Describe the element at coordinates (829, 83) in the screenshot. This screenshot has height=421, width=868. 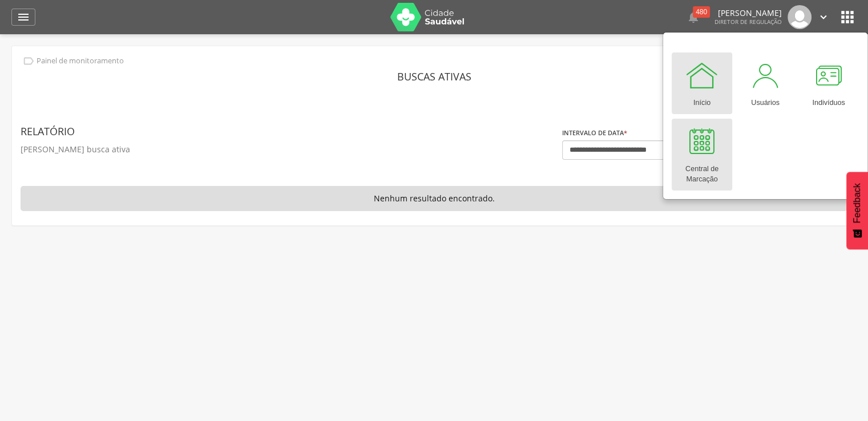
I see `a: Indivíduos` at that location.